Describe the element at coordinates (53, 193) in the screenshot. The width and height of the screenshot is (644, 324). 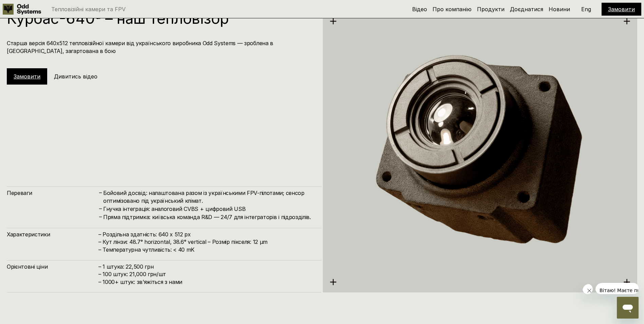
I see `h4: Переваги` at that location.